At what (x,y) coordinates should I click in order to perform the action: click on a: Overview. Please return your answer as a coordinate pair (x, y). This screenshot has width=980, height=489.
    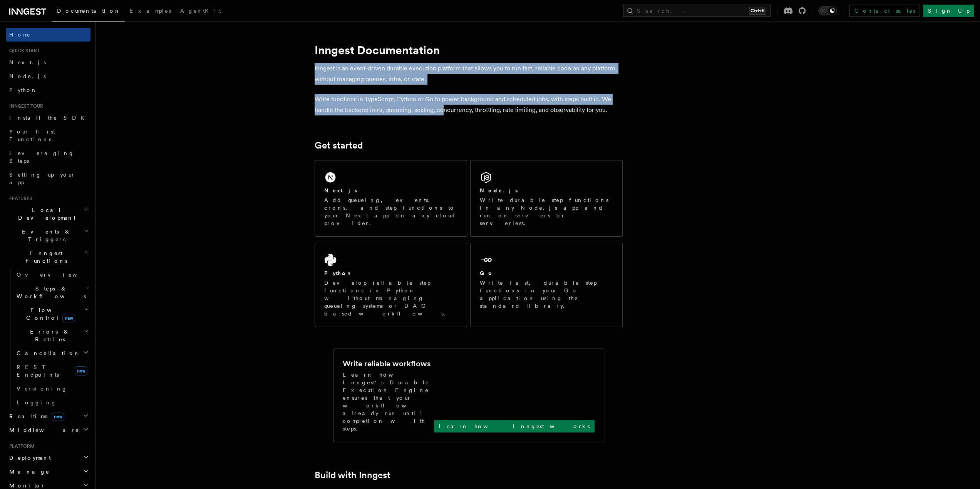
    Looking at the image, I should click on (52, 275).